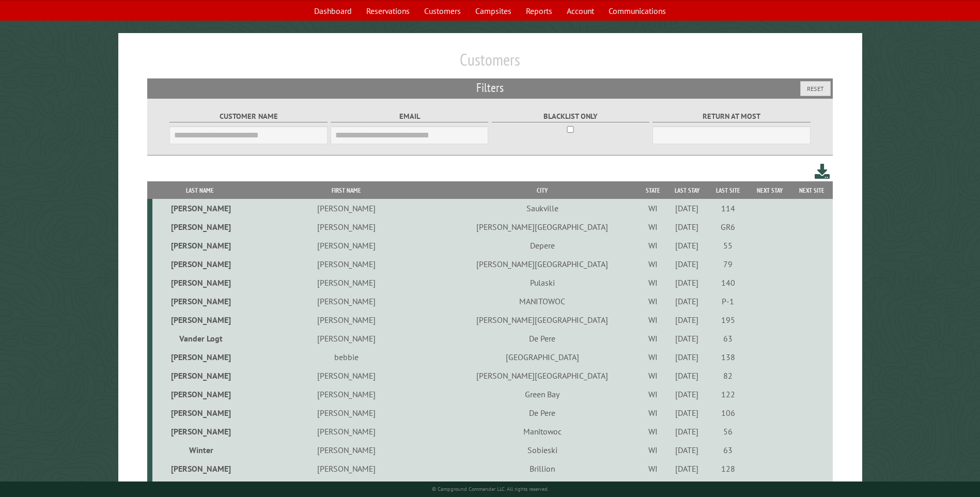 The height and width of the screenshot is (497, 980). What do you see at coordinates (728, 191) in the screenshot?
I see `th: Last Site` at bounding box center [728, 191].